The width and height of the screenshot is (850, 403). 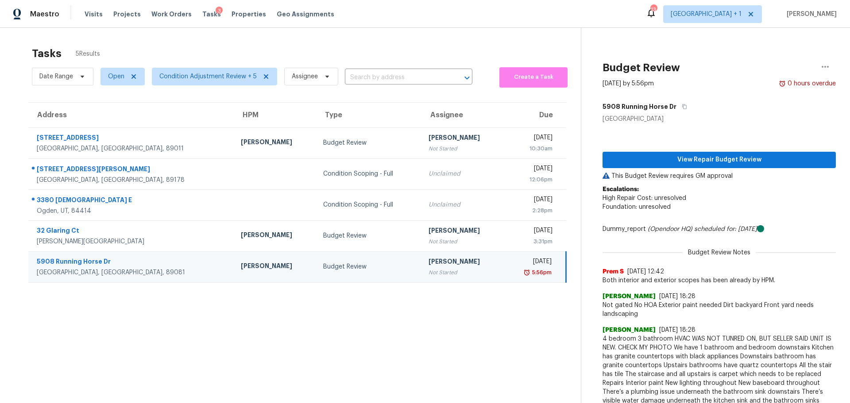 What do you see at coordinates (467, 78) in the screenshot?
I see `button: Open` at bounding box center [467, 78].